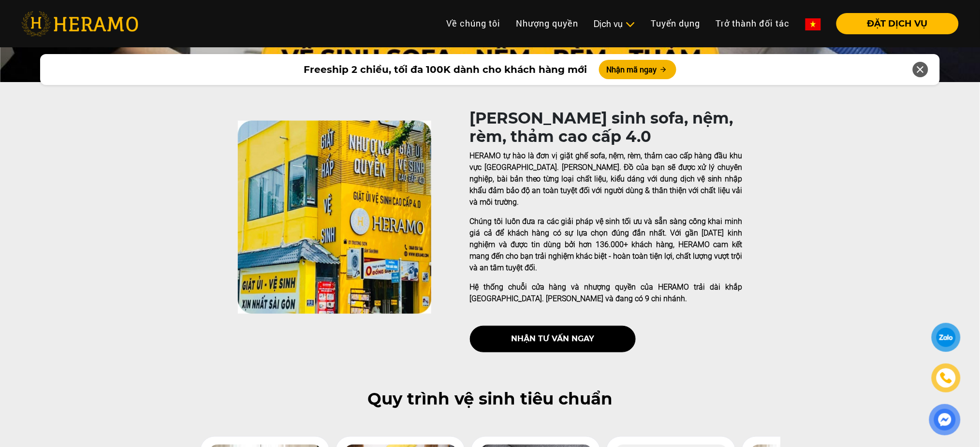  I want to click on a: Nhượng quyền, so click(547, 23).